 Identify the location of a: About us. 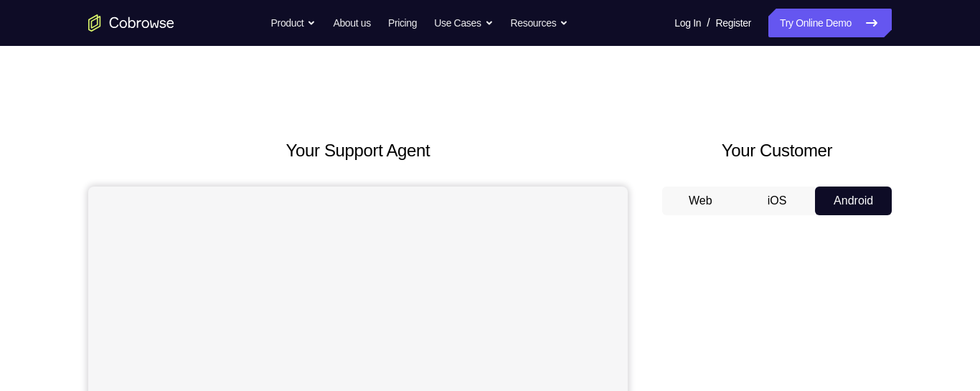
(351, 23).